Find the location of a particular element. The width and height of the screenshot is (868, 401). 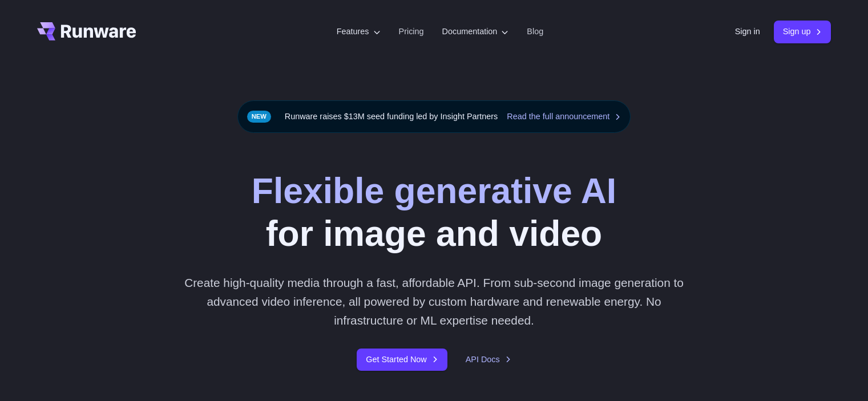

a: Read the full announcement is located at coordinates (564, 117).